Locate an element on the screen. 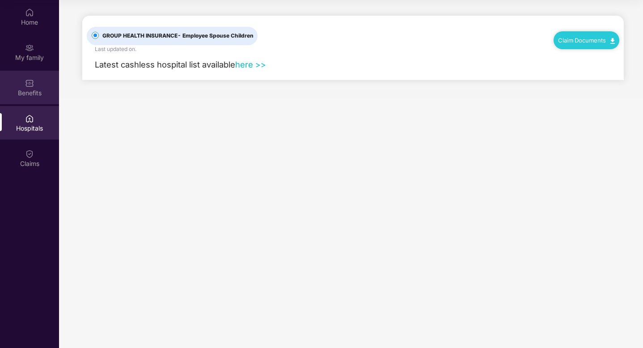  img: svg+xml;base64,PHN2ZyBpZD0iSG9zcGl0YWxzIiB4bWxucz0iaHR0cDovL3d3dy53My5vcmcvMjAwMC9zdmciIHdpZHRoPS... is located at coordinates (30, 119).